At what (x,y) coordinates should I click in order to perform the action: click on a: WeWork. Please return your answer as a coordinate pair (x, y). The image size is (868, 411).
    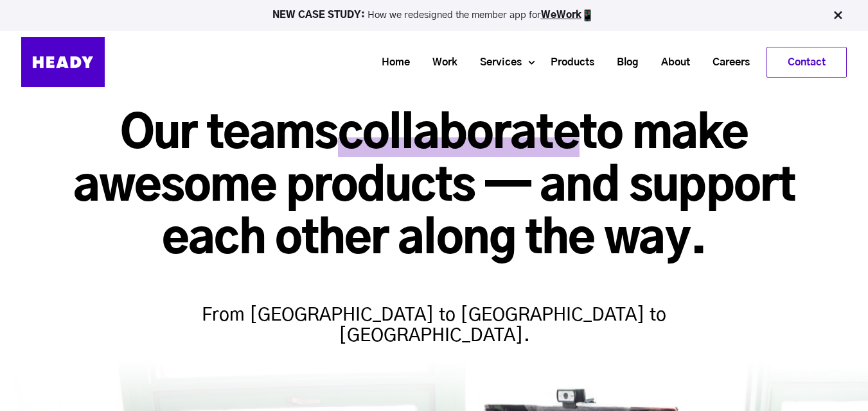
    Looking at the image, I should click on (561, 15).